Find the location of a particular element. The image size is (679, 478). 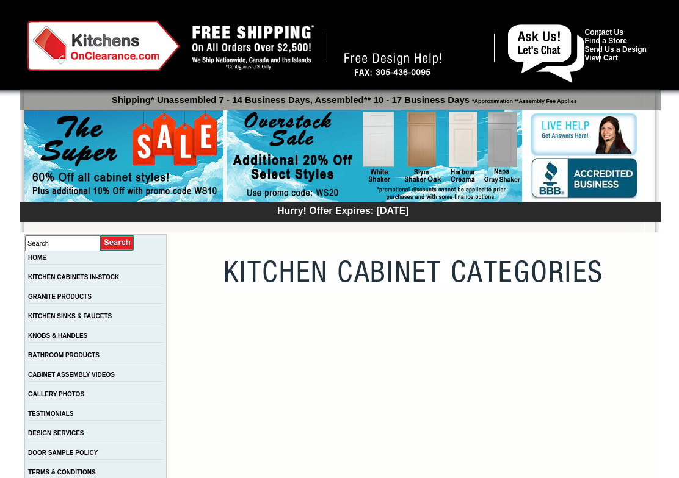

a: KNOBS & HANDLES is located at coordinates (57, 336).